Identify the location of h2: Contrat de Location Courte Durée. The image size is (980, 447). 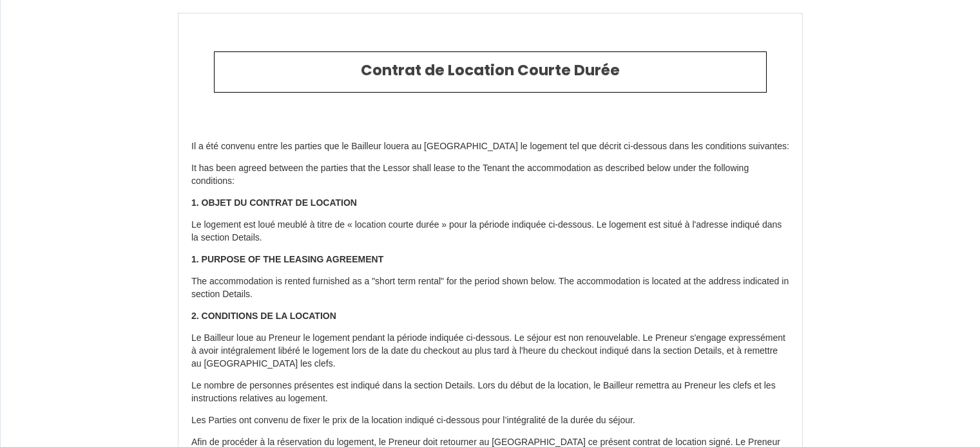
(490, 71).